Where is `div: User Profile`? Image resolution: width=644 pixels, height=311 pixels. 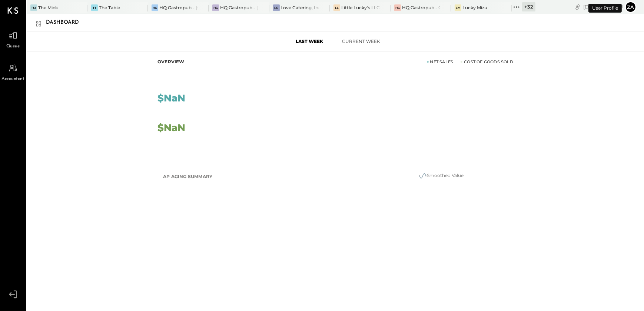 div: User Profile is located at coordinates (605, 8).